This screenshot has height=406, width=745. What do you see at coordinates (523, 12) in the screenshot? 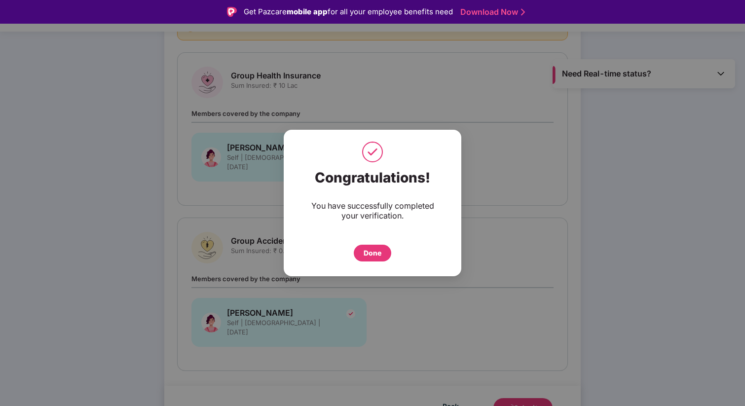
I see `img: Stroke` at bounding box center [523, 12].